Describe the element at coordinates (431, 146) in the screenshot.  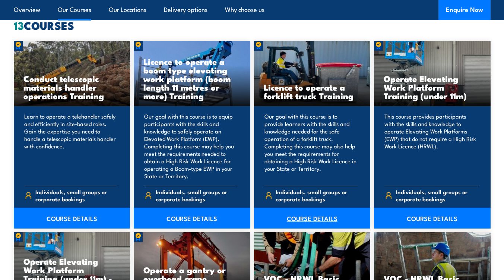
I see `p: This course provides participants with the skills and knowledge to operate Elevating Work Platfor...` at that location.